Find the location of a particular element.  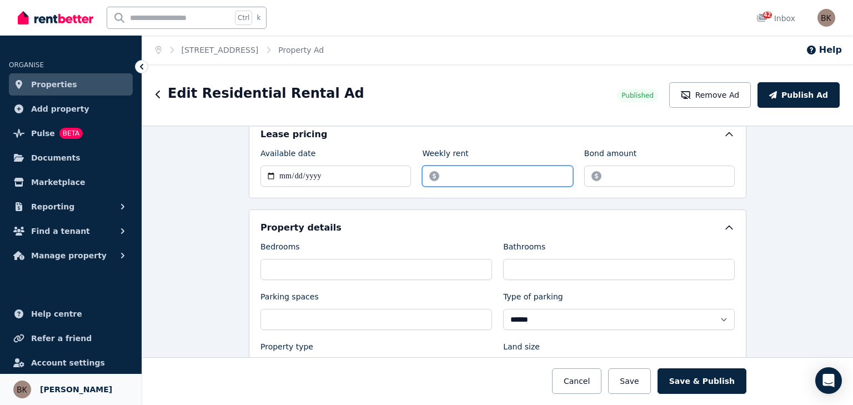

span: Find a tenant is located at coordinates (61, 231).